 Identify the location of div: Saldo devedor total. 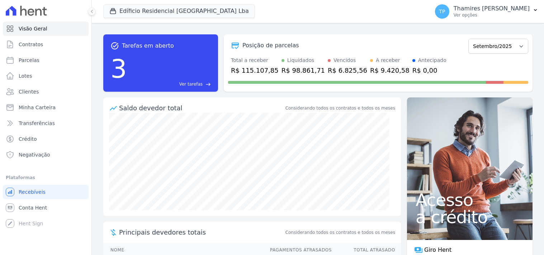
(201, 108).